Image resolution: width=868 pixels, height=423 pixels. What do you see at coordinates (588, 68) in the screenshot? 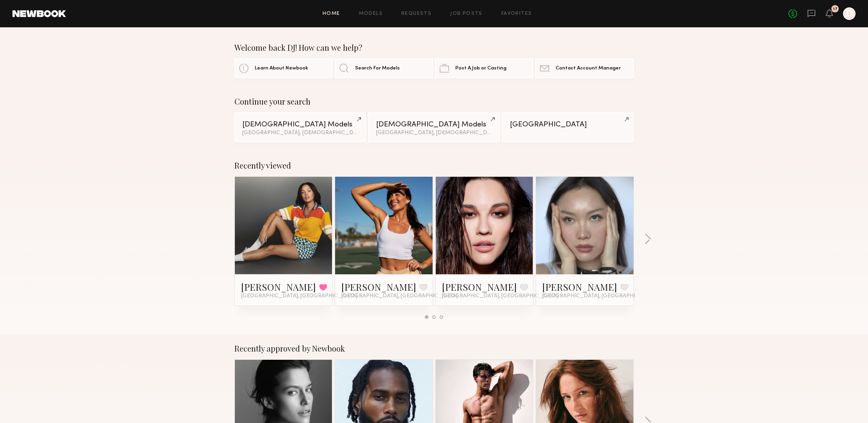
I see `span: Contact Account Manager` at bounding box center [588, 68].